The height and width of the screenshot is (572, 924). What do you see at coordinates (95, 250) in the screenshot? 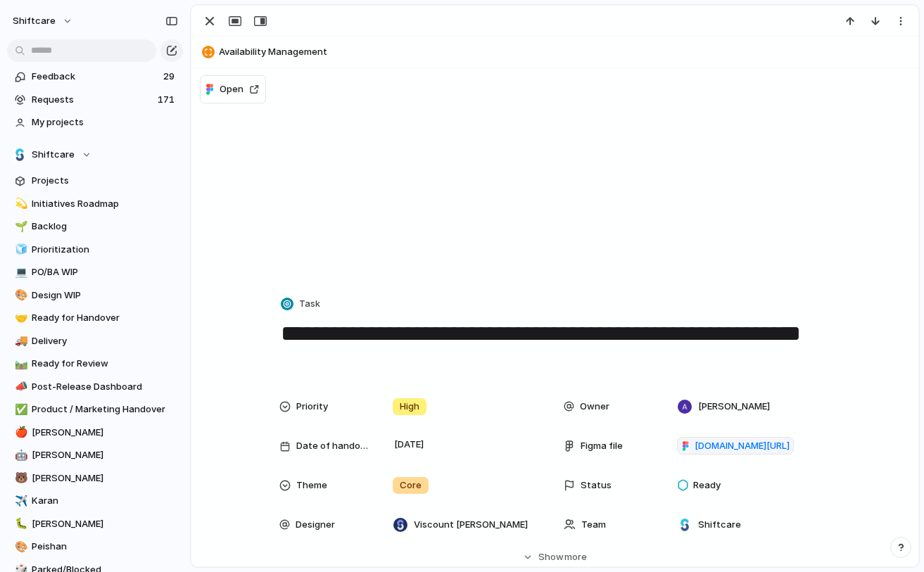
I see `div: 🧊Prioritization` at bounding box center [95, 250].